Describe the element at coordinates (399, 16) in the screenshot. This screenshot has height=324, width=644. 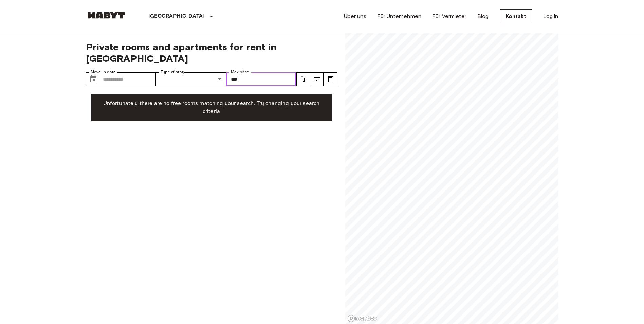
I see `a: Für Unternehmen` at that location.